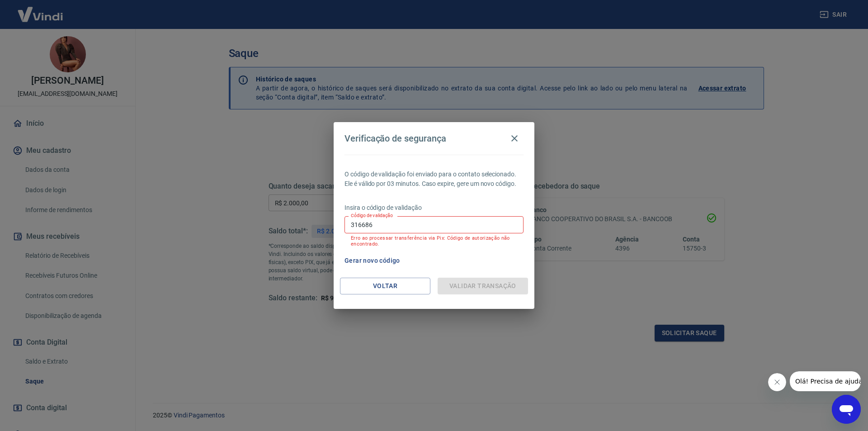 This screenshot has height=431, width=868. Describe the element at coordinates (434, 207) in the screenshot. I see `p: Insira o código de validação` at that location.